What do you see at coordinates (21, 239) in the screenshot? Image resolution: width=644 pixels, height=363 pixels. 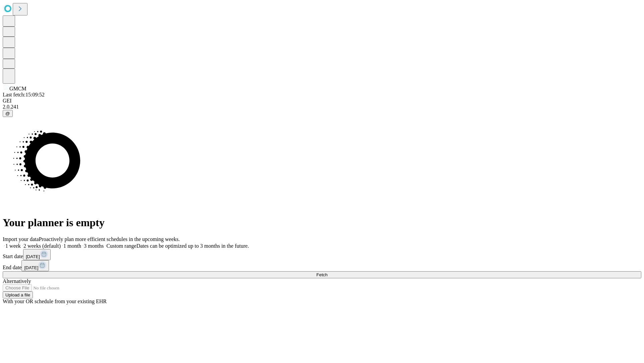 I see `span: Import your data` at bounding box center [21, 239].